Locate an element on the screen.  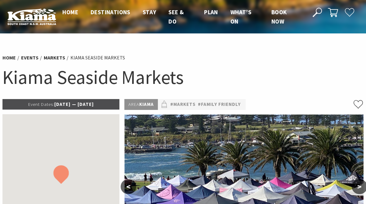
a: Markets is located at coordinates (54, 58).